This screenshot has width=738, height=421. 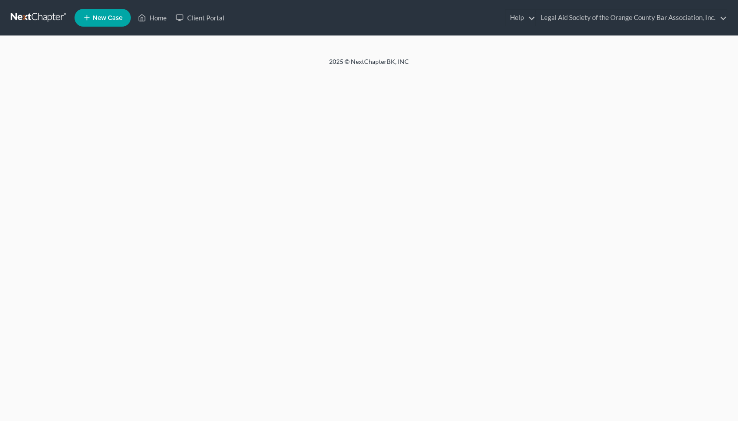 I want to click on a: Home, so click(x=152, y=18).